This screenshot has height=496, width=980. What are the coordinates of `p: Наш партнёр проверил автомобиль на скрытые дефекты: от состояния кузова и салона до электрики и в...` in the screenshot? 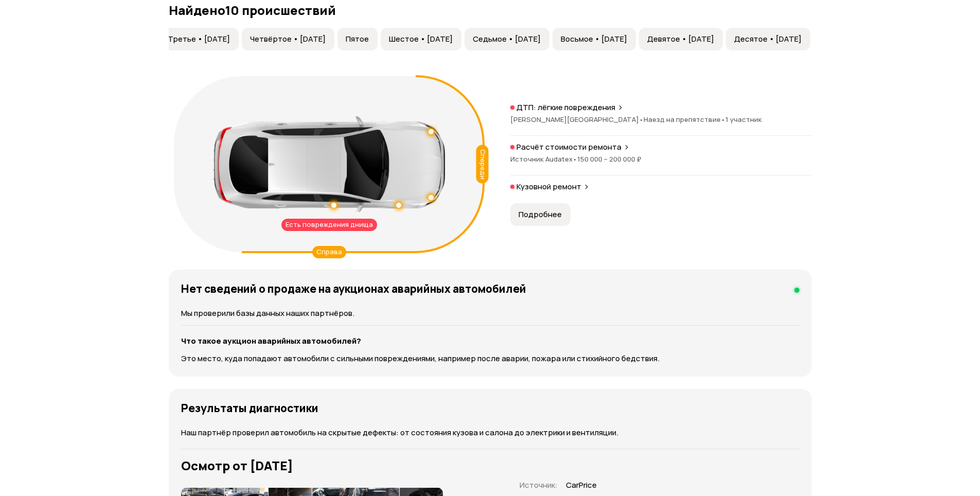 It's located at (490, 433).